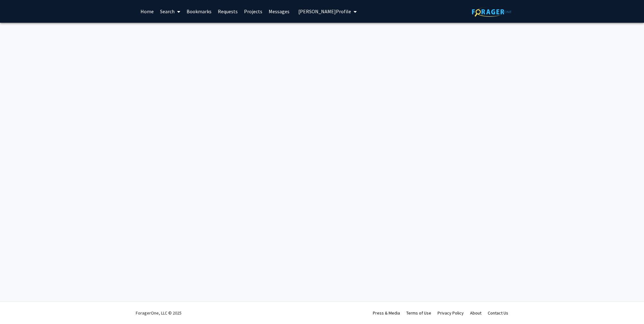 Image resolution: width=644 pixels, height=324 pixels. I want to click on a: Projects, so click(253, 11).